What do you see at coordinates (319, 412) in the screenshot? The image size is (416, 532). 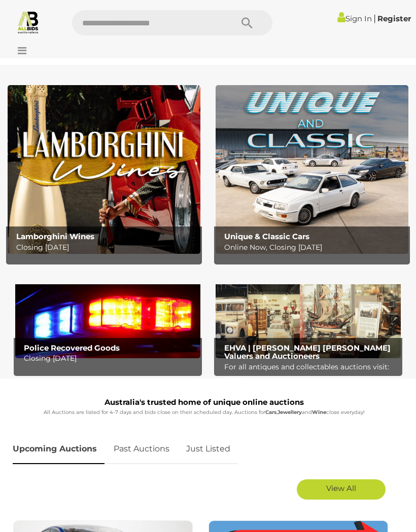 I see `strong: Wine` at bounding box center [319, 412].